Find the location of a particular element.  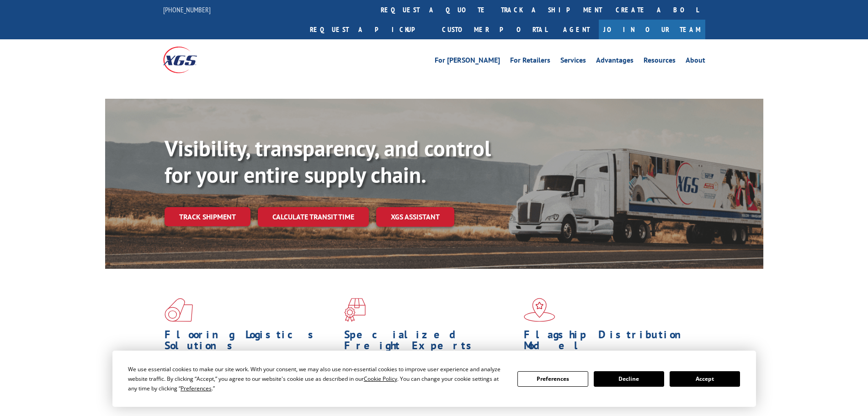

div: Cookie Consent Prompt is located at coordinates (434, 378).